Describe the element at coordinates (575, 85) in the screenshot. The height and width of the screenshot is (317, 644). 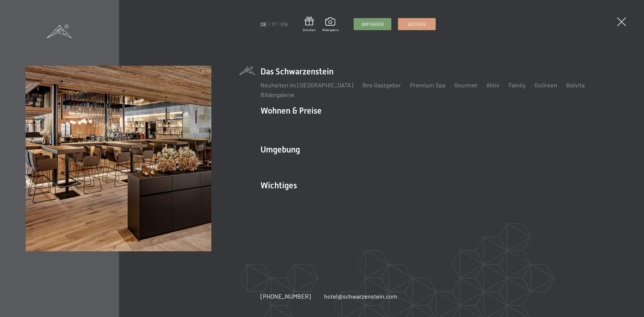
I see `a: Belvita` at that location.